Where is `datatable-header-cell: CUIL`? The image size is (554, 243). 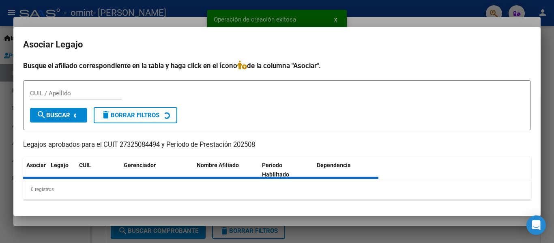 datatable-header-cell: CUIL is located at coordinates (98, 170).